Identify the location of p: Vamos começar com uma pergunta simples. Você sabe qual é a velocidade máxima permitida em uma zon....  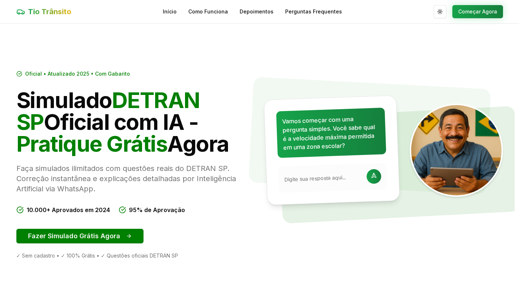
(331, 133).